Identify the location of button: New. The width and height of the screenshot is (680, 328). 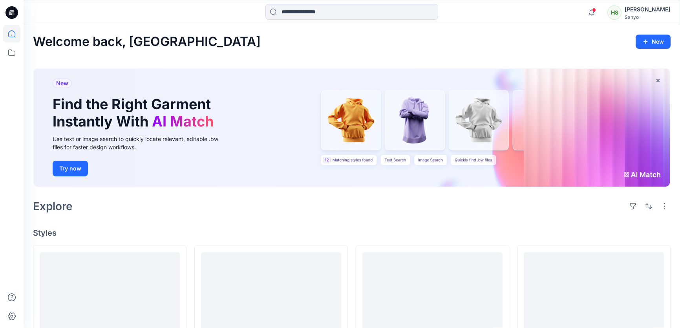
(652, 42).